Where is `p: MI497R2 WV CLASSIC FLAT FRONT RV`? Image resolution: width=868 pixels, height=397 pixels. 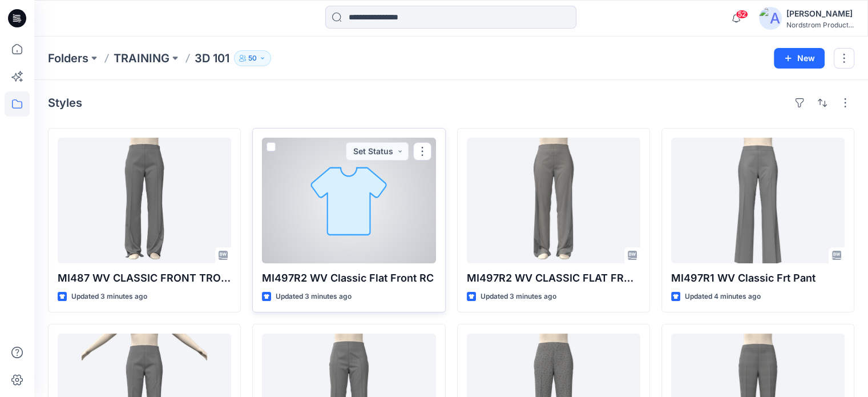
p: MI497R2 WV CLASSIC FLAT FRONT RV is located at coordinates (553, 278).